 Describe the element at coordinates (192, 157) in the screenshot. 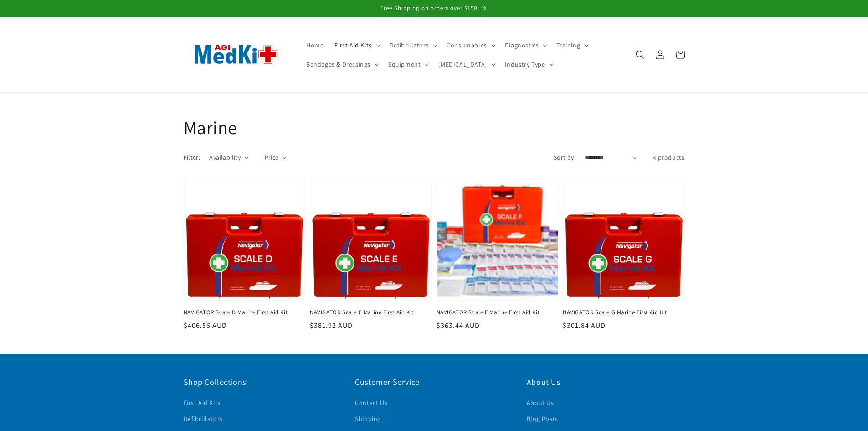

I see `h2: Filter:` at that location.